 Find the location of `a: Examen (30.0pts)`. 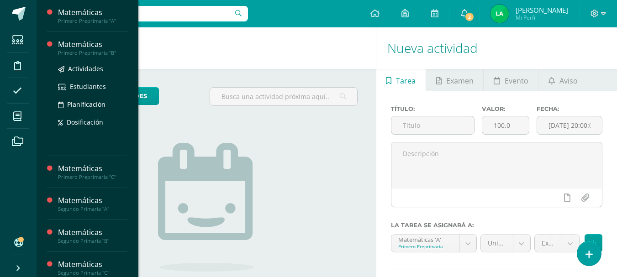

a: Examen (30.0pts) is located at coordinates (557, 244).